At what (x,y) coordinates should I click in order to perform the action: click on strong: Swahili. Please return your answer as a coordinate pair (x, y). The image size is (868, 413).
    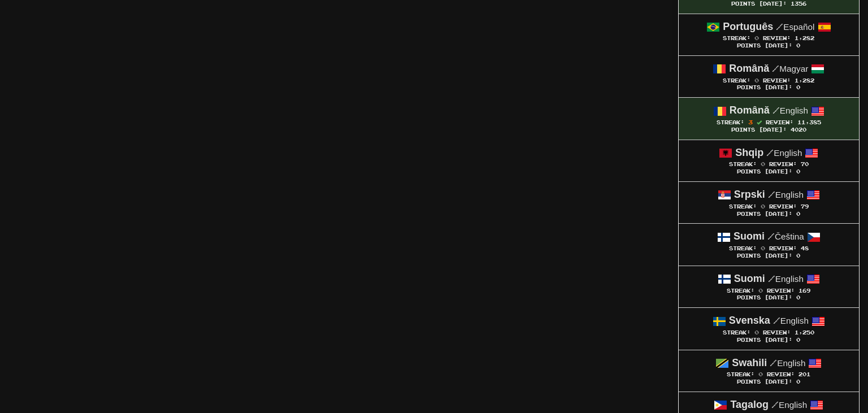
    Looking at the image, I should click on (749, 363).